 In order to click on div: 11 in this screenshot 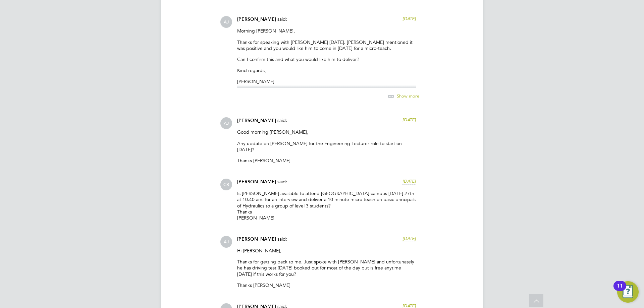, I will do `click(620, 290)`.